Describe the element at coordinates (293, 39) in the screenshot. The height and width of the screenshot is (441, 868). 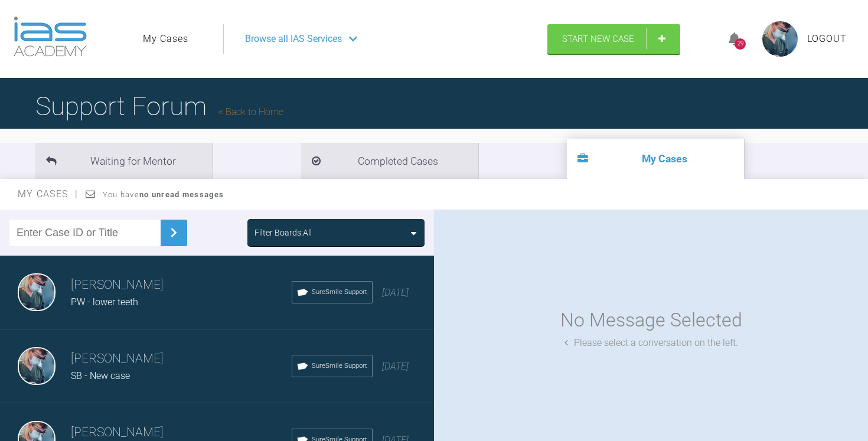
I see `span: Browse all IAS Services` at that location.